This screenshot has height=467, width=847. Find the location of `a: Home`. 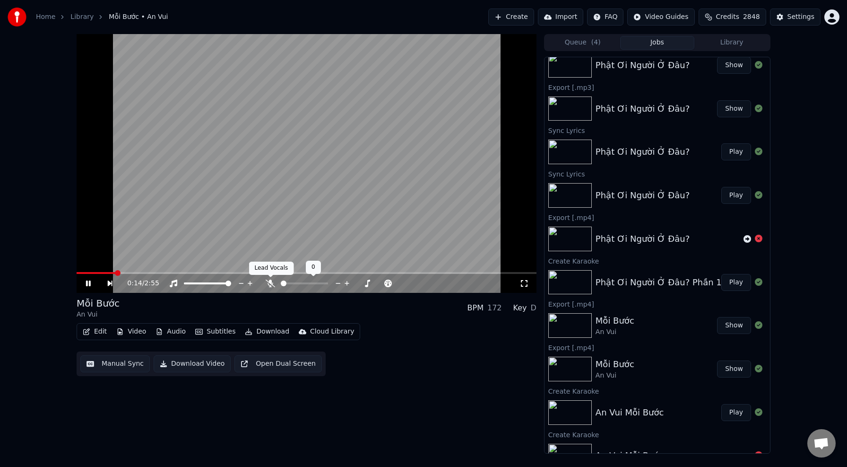

a: Home is located at coordinates (45, 17).